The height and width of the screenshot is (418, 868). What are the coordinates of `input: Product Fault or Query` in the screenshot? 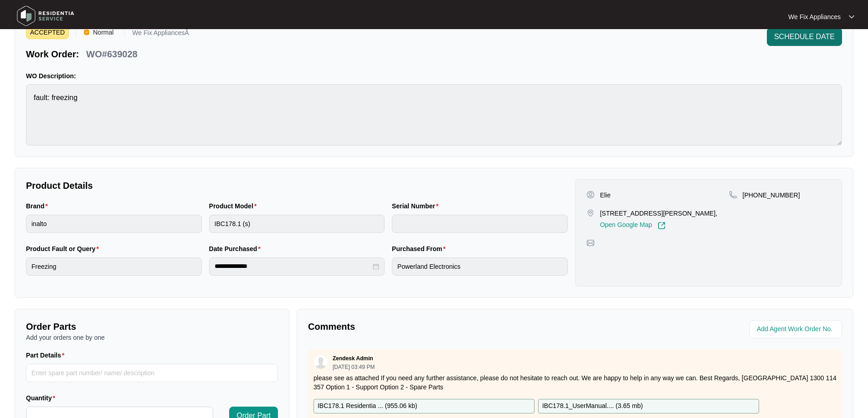 It's located at (114, 266).